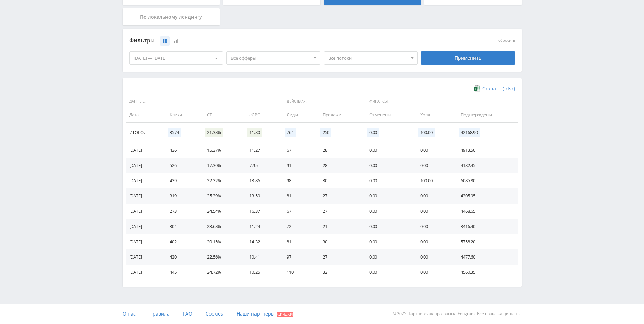 This screenshot has width=644, height=324. Describe the element at coordinates (340, 115) in the screenshot. I see `td: Продажи` at that location.